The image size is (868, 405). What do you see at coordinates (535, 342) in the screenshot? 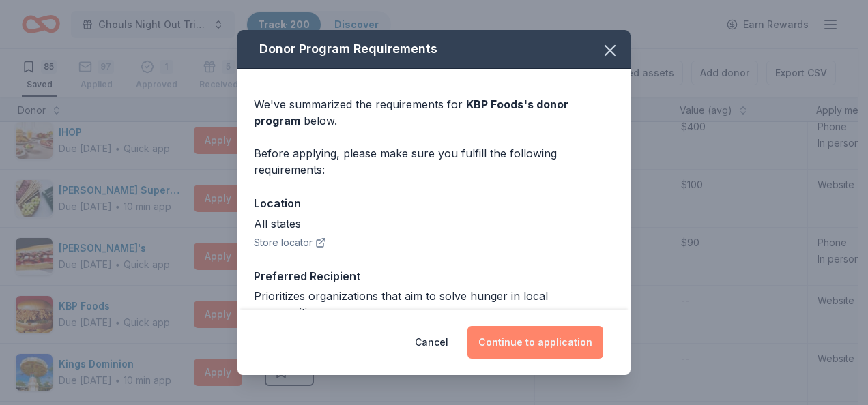
I see `button: Continue to application` at bounding box center [535, 342].